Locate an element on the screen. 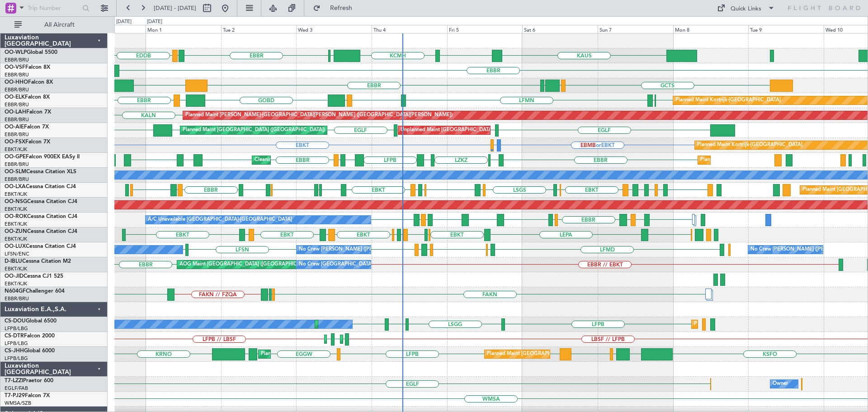  span: OO-LUX is located at coordinates (15, 246).